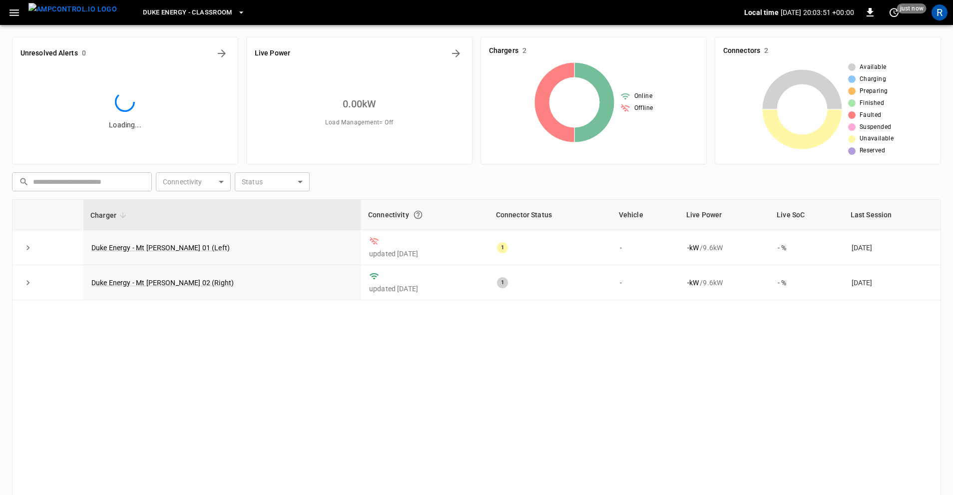 The image size is (953, 495). I want to click on button: set refresh interval, so click(894, 12).